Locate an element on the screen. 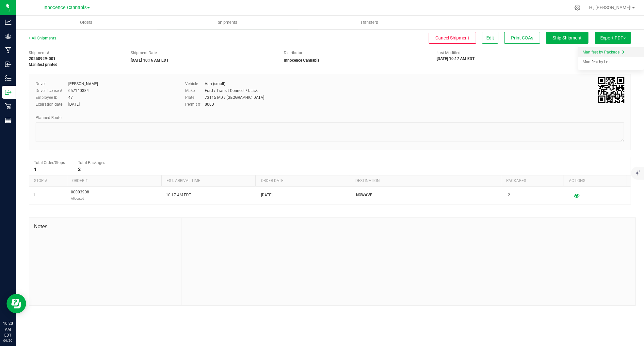  span: Print COAs is located at coordinates (522, 38).